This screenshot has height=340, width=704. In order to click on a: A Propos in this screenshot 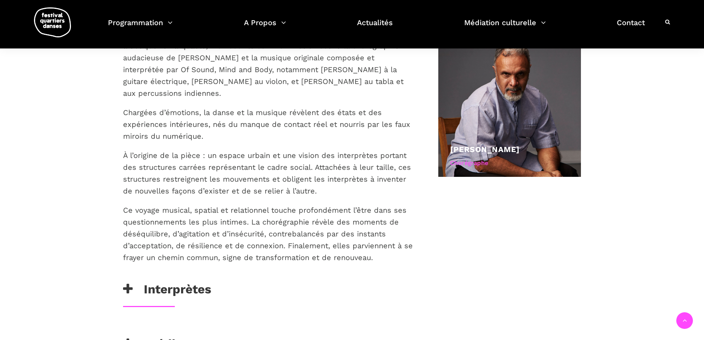, I will do `click(265, 27)`.